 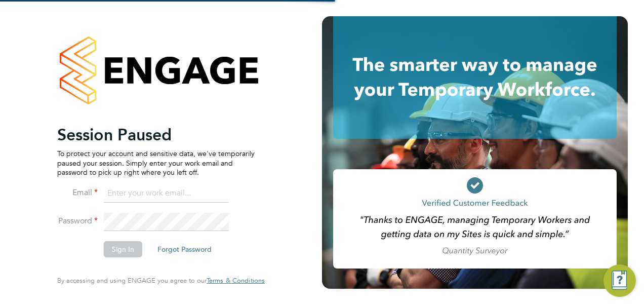 I want to click on p: To protect your account and sensitive data, we've temporarily paused your session. Simply enter y..., so click(x=156, y=163).